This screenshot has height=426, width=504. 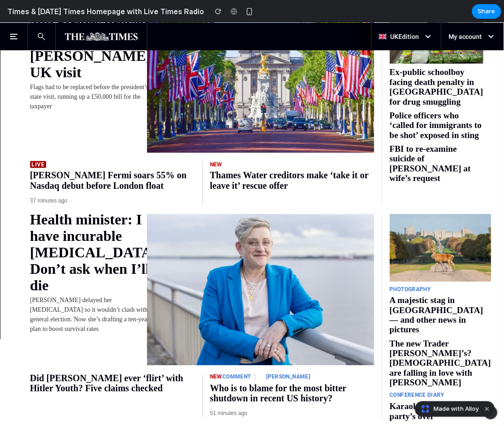 What do you see at coordinates (418, 372) in the screenshot?
I see `span: CONFERENCE DIARY` at bounding box center [418, 372].